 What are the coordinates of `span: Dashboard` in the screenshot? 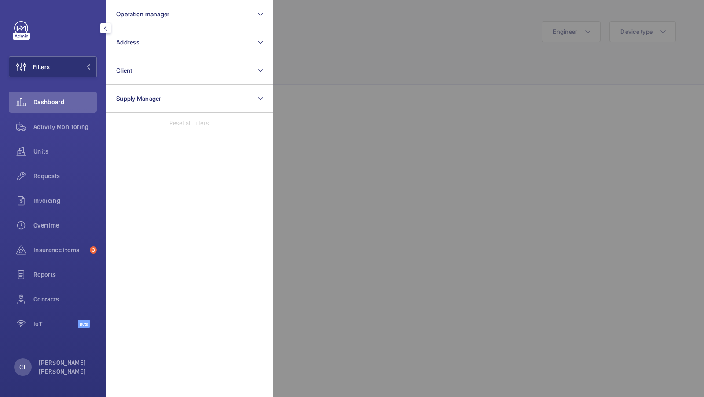 It's located at (65, 102).